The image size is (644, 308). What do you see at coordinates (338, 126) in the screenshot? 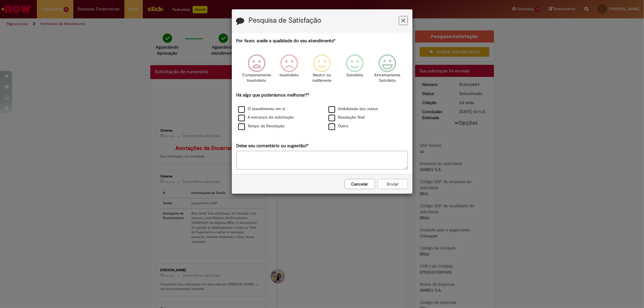
I see `label: Outro` at bounding box center [338, 126].